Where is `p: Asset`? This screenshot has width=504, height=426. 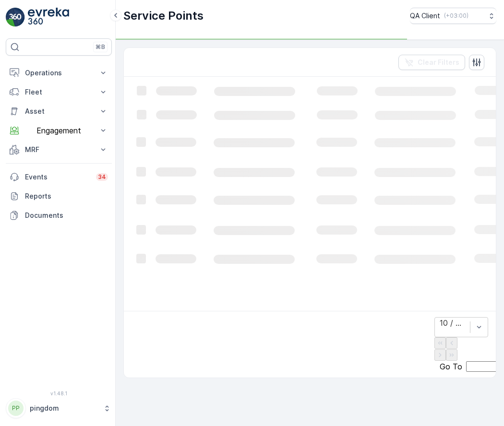
p: Asset is located at coordinates (59, 111).